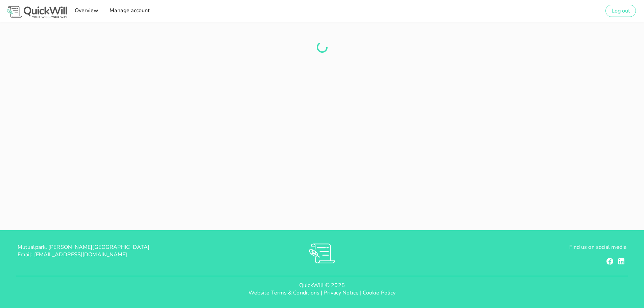 The width and height of the screenshot is (644, 308). Describe the element at coordinates (37, 12) in the screenshot. I see `img: Logo` at that location.